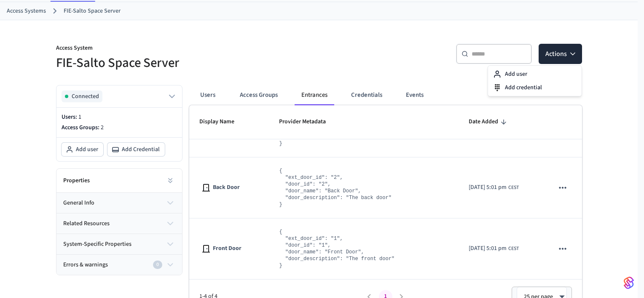 The width and height of the screenshot is (644, 298). Describe the element at coordinates (335, 188) in the screenshot. I see `pre: { "ext_door_id": "2", "door_id": "2", "door_name": "Back Door", "door_description": "The back doo...` at that location.